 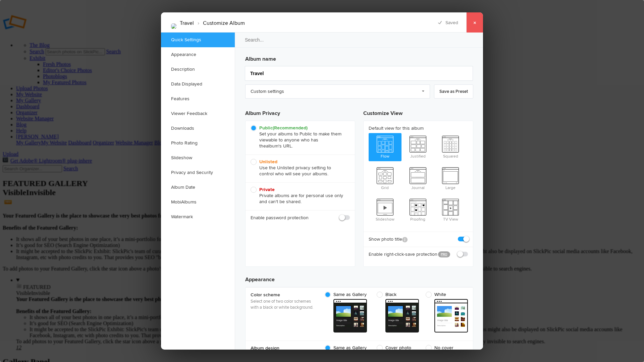 I want to click on a: Album Date, so click(x=198, y=187).